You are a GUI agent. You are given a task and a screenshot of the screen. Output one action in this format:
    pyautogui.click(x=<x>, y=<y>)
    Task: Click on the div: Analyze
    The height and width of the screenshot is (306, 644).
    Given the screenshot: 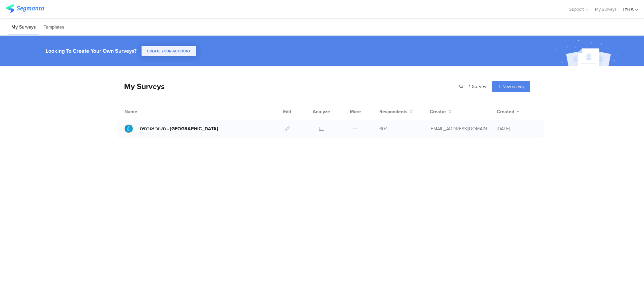 What is the action you would take?
    pyautogui.click(x=321, y=111)
    